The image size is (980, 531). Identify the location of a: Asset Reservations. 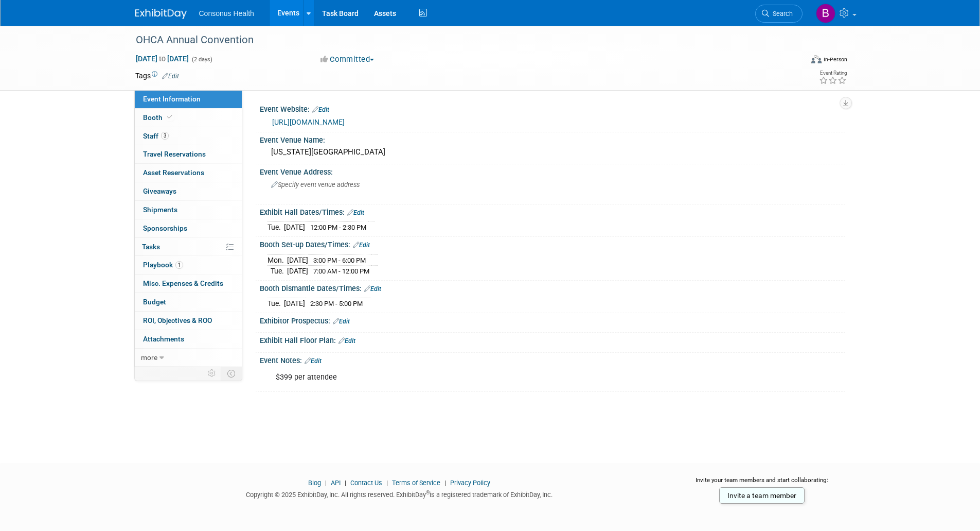
(188, 172).